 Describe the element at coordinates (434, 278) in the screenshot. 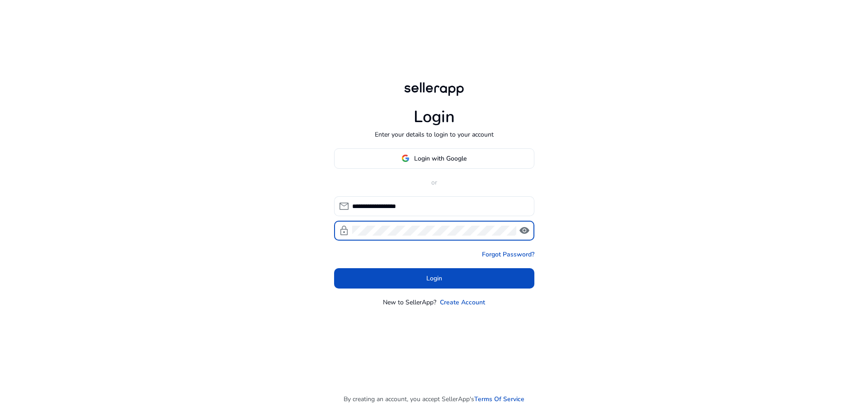

I see `button: Login` at that location.